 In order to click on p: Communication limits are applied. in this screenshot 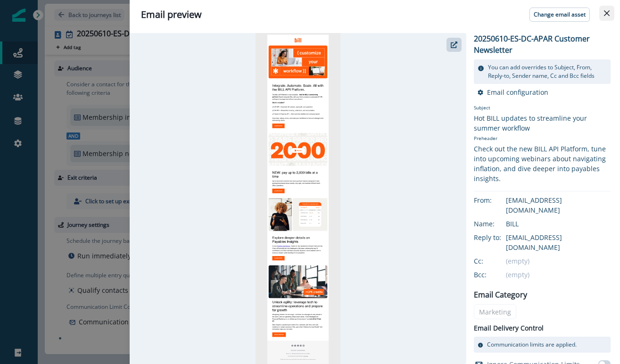, I will do `click(532, 345)`.